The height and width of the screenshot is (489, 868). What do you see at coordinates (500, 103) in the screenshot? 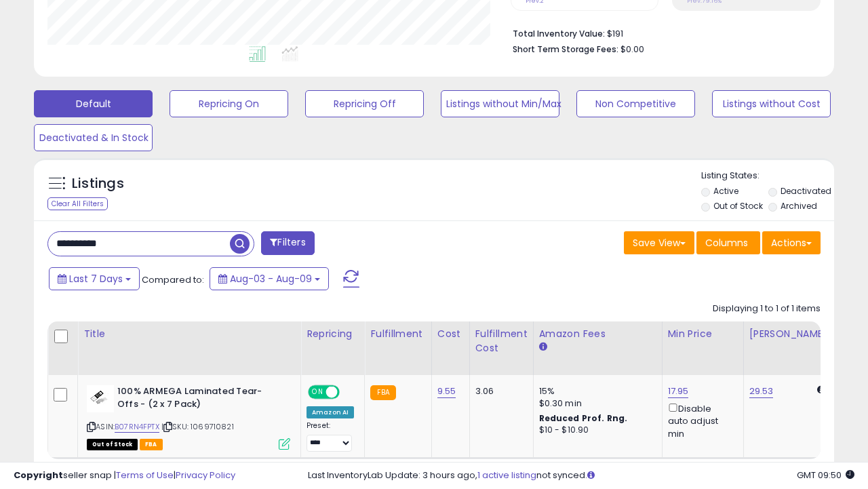
I see `button: Listings without Min/Max` at bounding box center [500, 103].